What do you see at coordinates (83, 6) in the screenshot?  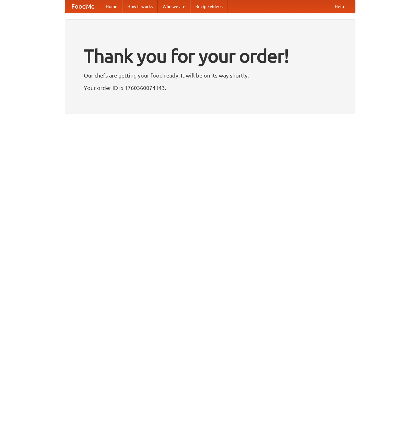 I see `a: FoodMe` at bounding box center [83, 6].